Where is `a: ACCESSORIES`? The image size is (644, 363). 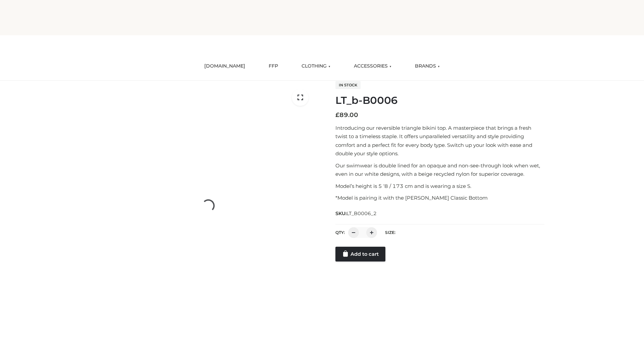 a: ACCESSORIES is located at coordinates (372, 66).